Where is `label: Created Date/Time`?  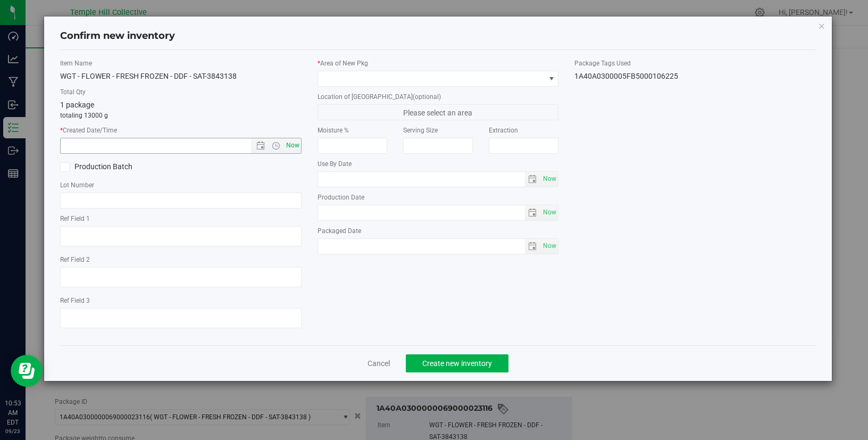 label: Created Date/Time is located at coordinates (180, 130).